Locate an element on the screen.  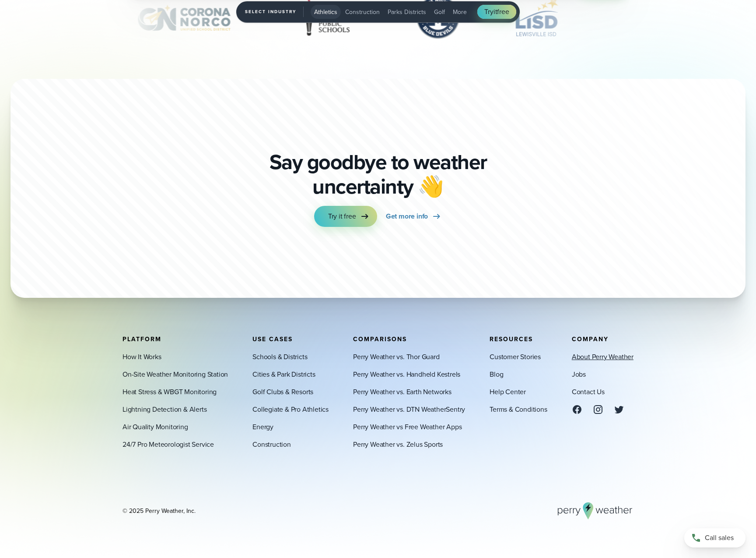
button: Parks Districts is located at coordinates (407, 11).